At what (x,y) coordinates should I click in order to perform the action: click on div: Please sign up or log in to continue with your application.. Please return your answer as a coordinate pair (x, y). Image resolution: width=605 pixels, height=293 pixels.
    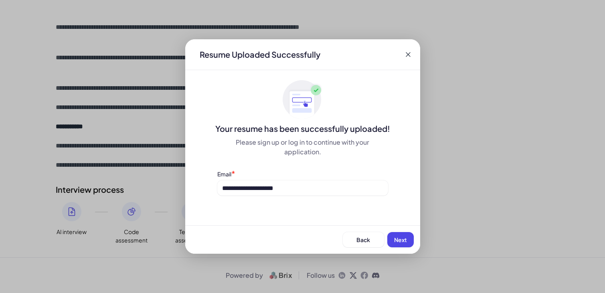
    Looking at the image, I should click on (303, 147).